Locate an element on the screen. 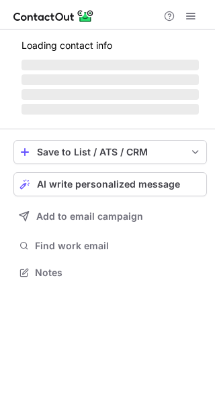  p: Loading contact info is located at coordinates (110, 46).